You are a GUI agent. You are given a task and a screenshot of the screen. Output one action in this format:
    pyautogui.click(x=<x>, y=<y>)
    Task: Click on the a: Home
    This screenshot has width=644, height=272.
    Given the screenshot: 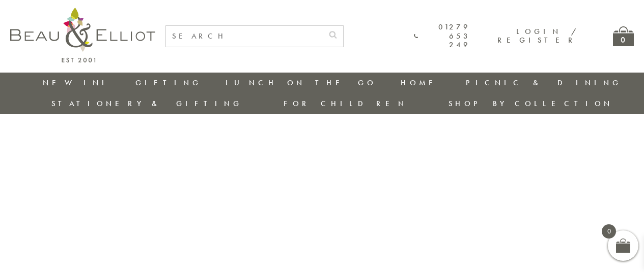 What is the action you would take?
    pyautogui.click(x=421, y=83)
    